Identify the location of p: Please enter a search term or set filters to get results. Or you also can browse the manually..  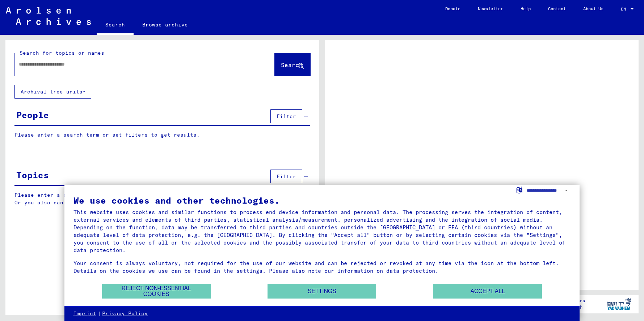
(162, 199).